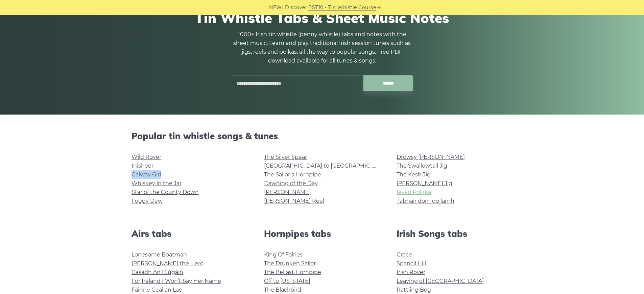 This screenshot has height=294, width=644. Describe the element at coordinates (290, 263) in the screenshot. I see `a: The Drunken Sailor` at that location.